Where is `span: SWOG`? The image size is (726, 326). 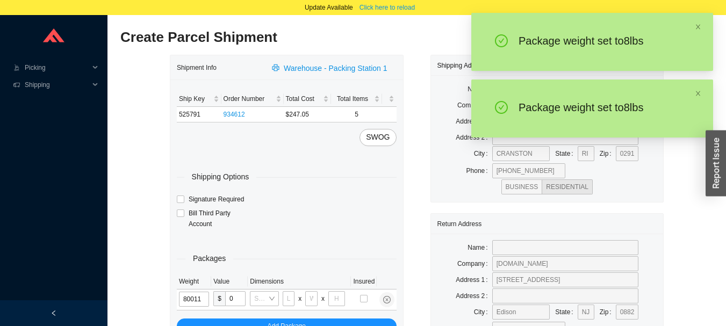
span: SWOG is located at coordinates (378, 137).